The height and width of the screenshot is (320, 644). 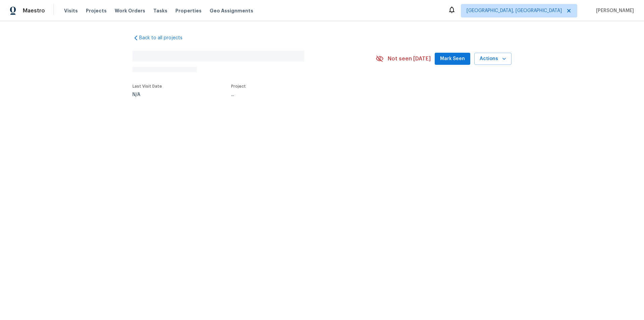 What do you see at coordinates (493, 59) in the screenshot?
I see `span: Actions` at bounding box center [493, 59].